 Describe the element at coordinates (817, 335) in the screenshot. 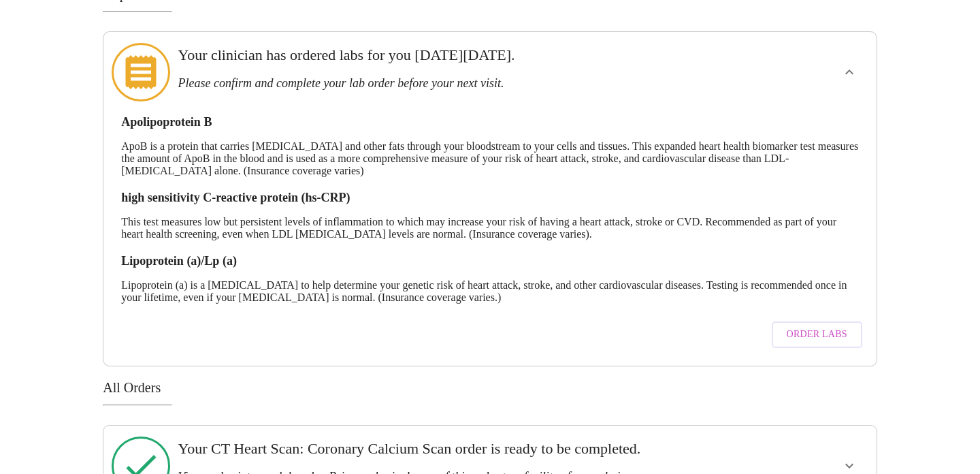

I see `span: Order Labs` at that location.